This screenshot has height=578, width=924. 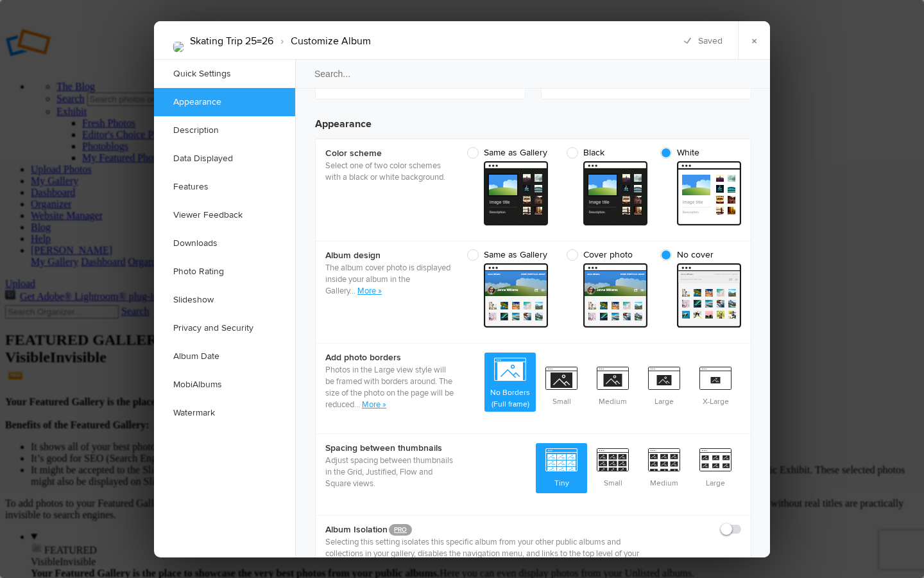 I want to click on input: Search..., so click(x=533, y=74).